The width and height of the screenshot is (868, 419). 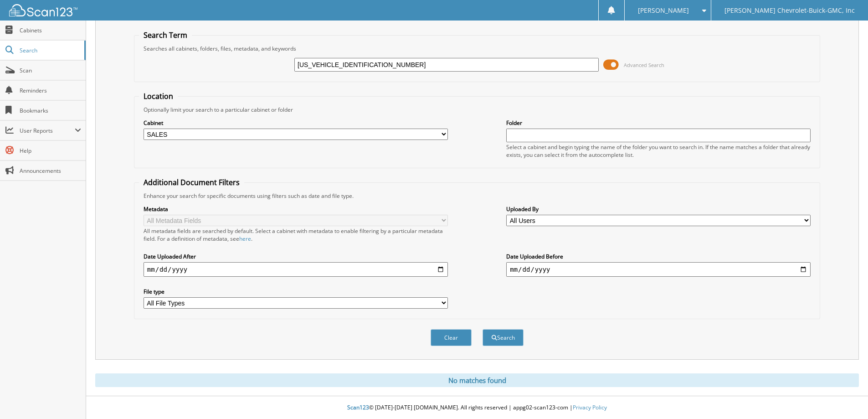 What do you see at coordinates (589, 407) in the screenshot?
I see `a: Privacy Policy` at bounding box center [589, 407].